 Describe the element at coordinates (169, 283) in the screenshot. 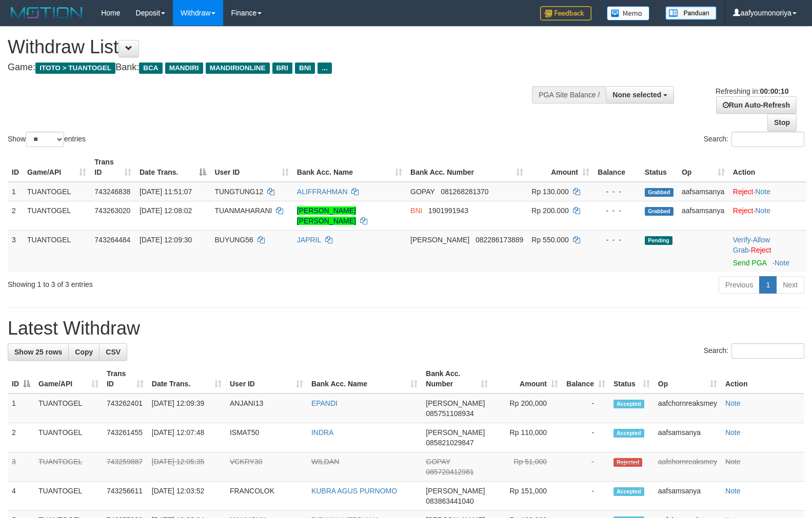

I see `div: Showing 1 to 3 of 3 entries` at that location.